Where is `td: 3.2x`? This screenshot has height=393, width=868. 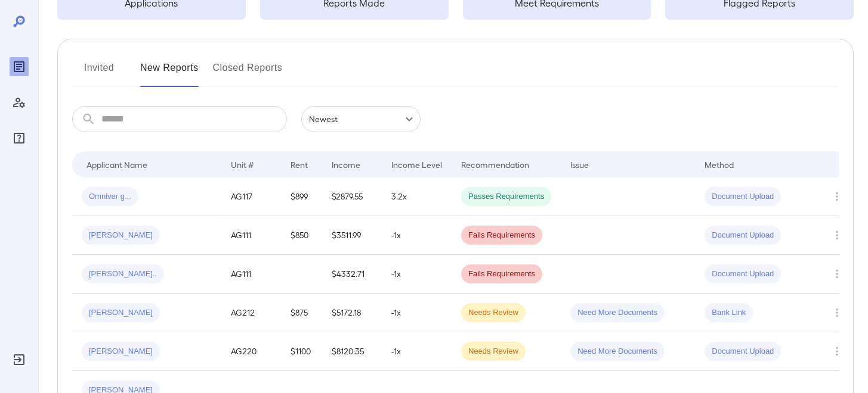 td: 3.2x is located at coordinates (416, 196).